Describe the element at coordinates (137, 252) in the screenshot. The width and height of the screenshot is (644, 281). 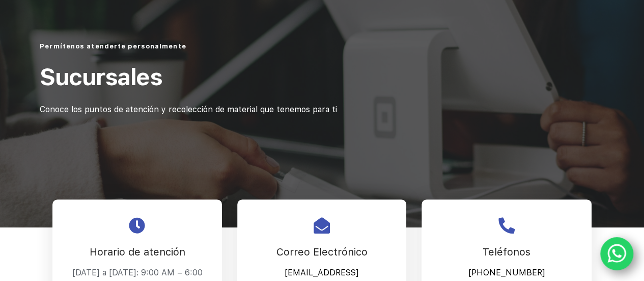
I see `span: Horario de atención` at that location.